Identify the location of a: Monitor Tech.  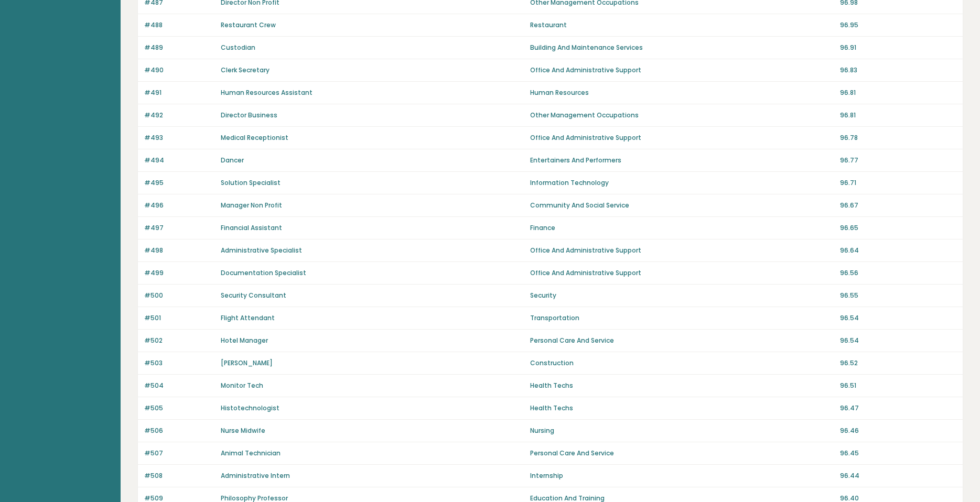
(242, 385).